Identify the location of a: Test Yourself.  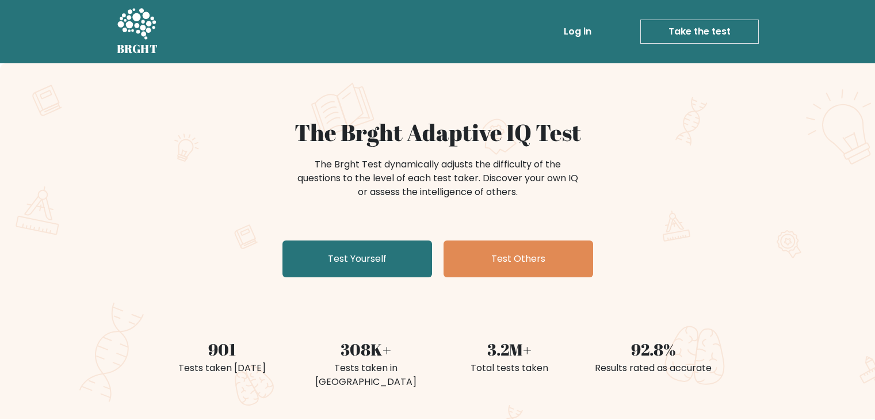
(357, 259).